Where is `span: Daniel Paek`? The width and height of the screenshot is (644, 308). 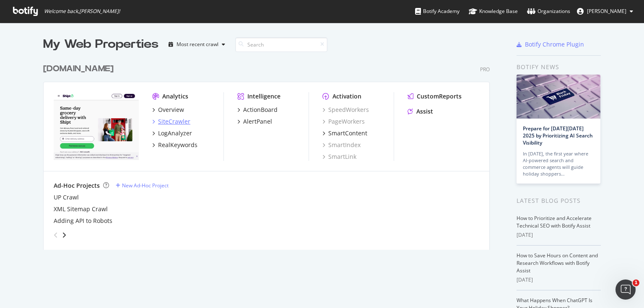 span: Daniel Paek is located at coordinates (606, 11).